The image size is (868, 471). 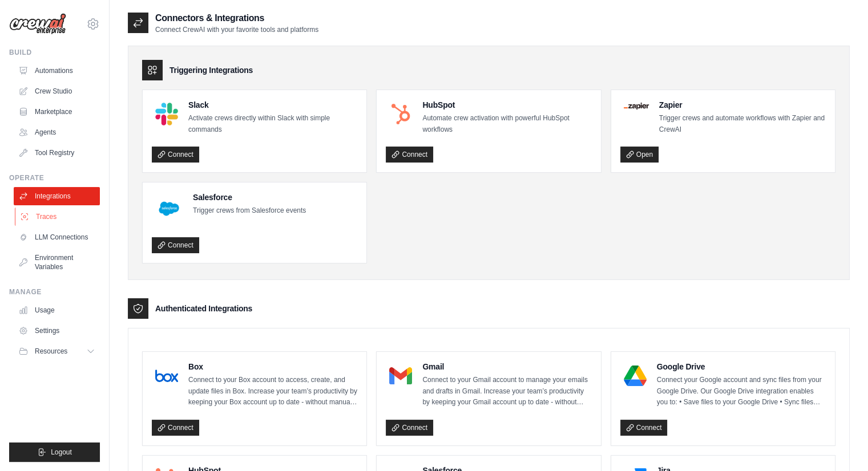 What do you see at coordinates (742, 105) in the screenshot?
I see `h4: Zapier` at bounding box center [742, 105].